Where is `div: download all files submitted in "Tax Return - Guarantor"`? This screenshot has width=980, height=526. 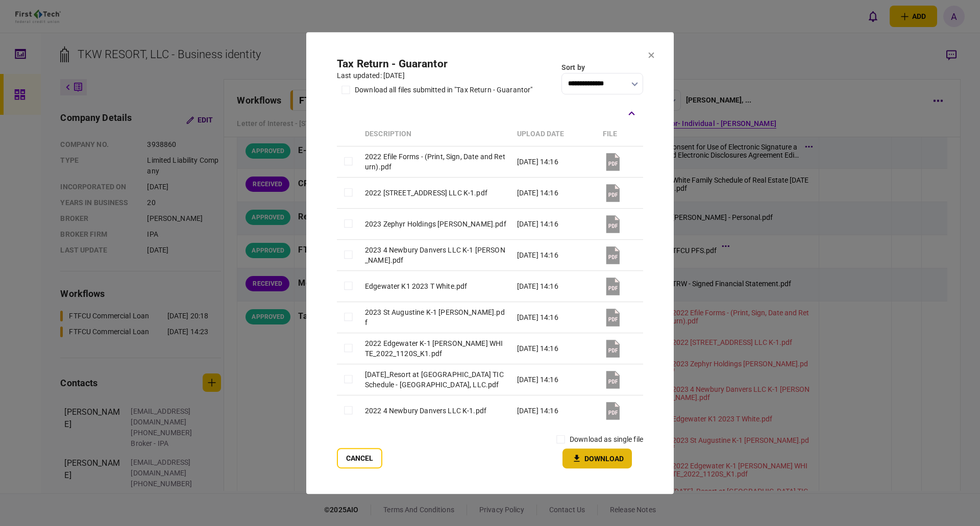
div: download all files submitted in "Tax Return - Guarantor" is located at coordinates (443, 90).